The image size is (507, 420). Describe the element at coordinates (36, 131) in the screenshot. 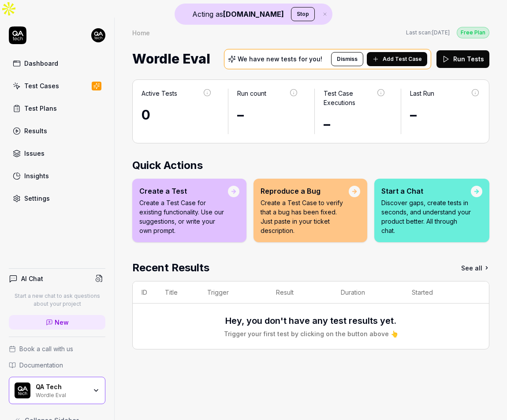

I see `div: Results` at that location.